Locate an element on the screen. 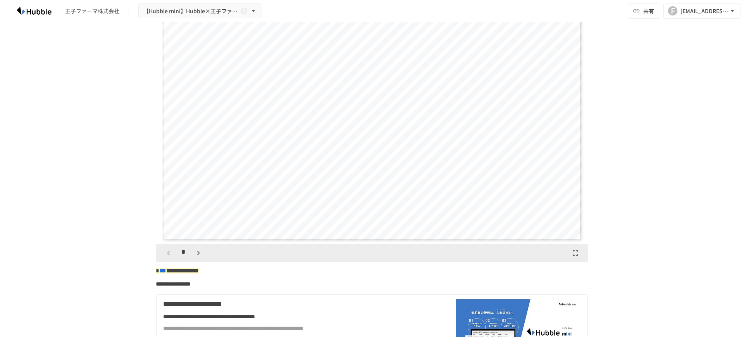  img: HzDRNkGCf7KYO4GfwKnzITak6oVsp5RHeZBEM1dQFiQ is located at coordinates (34, 11).